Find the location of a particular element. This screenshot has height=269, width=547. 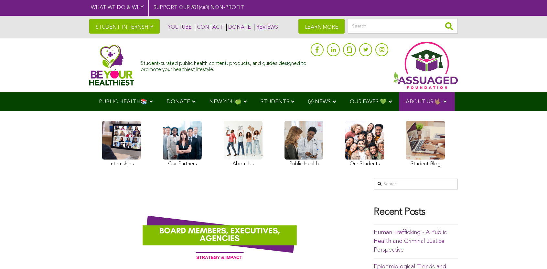

div: Navigation Menu is located at coordinates (273, 101).